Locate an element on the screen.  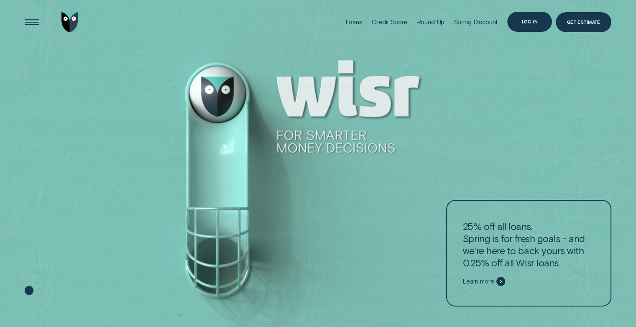
div: Loans is located at coordinates (354, 22).